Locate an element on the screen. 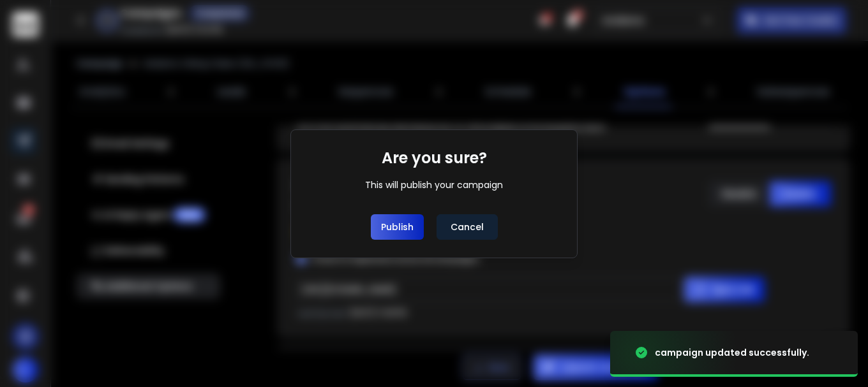 Image resolution: width=868 pixels, height=387 pixels. button: Cancel is located at coordinates (467, 227).